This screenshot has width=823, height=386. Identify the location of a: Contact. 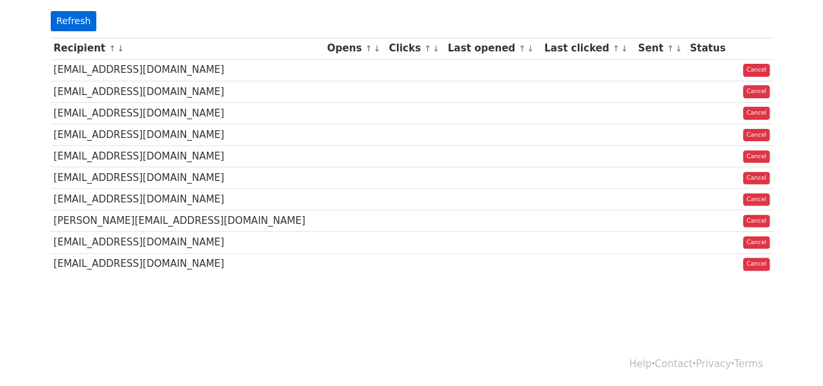
(673, 364).